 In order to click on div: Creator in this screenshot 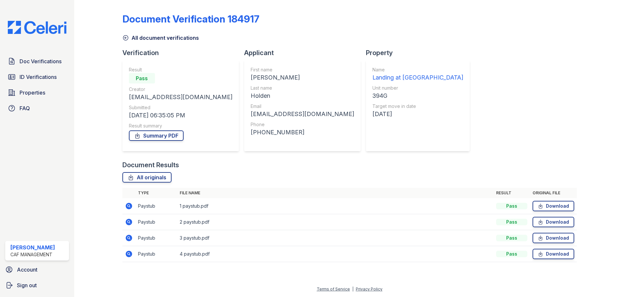, I will do `click(181, 89)`.